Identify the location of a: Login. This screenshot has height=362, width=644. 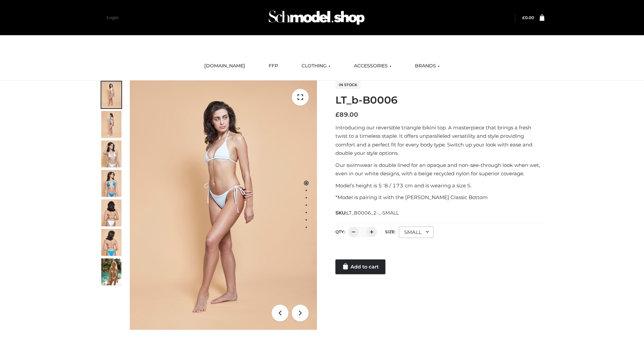
(112, 17).